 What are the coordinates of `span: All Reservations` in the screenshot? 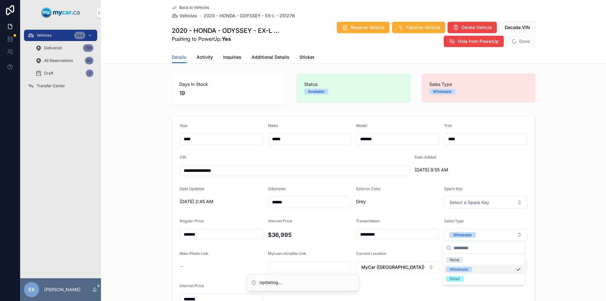 It's located at (58, 61).